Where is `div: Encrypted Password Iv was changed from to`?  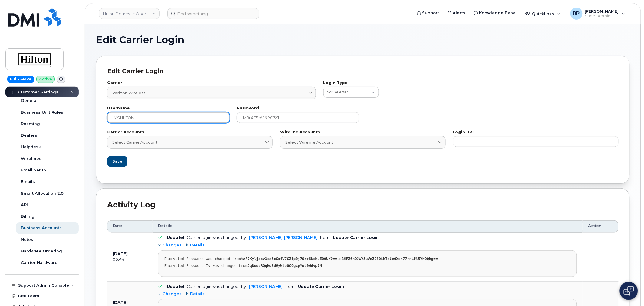
div: Encrypted Password Iv was changed from to is located at coordinates (368, 266).